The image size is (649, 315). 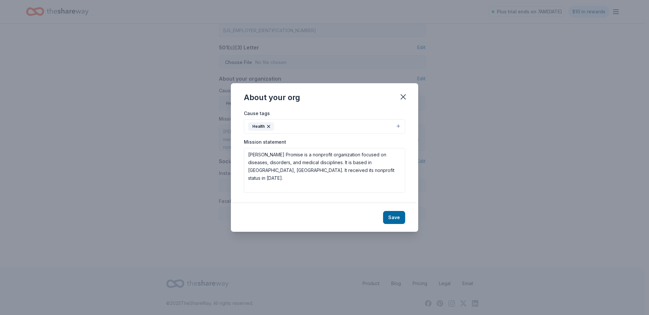 I want to click on label: Mission statement, so click(x=265, y=142).